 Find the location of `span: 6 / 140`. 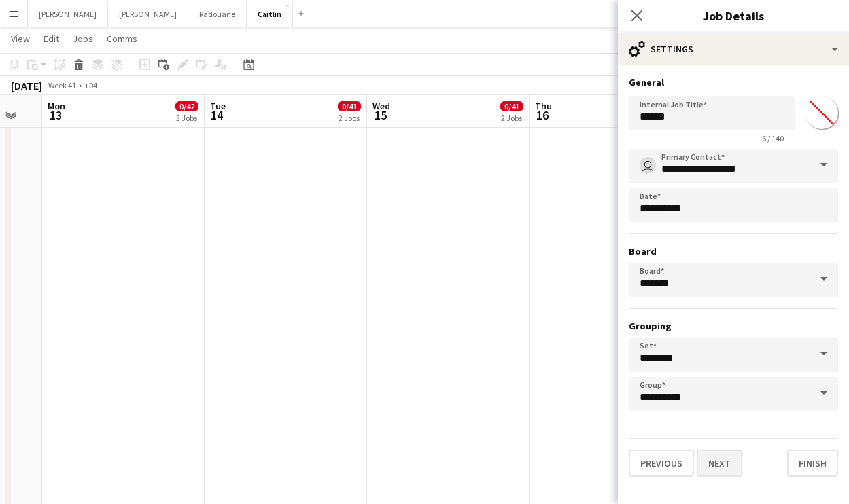

span: 6 / 140 is located at coordinates (773, 138).